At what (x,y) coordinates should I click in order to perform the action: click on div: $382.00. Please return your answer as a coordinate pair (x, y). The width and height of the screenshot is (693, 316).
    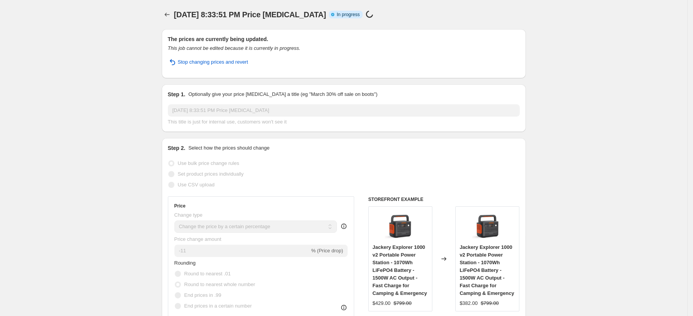
    Looking at the image, I should click on (468, 303).